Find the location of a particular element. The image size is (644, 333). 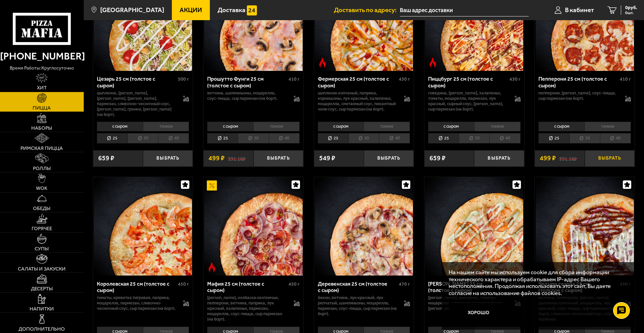

div: Мафия 25 см (толстое с сыром) is located at coordinates (247, 287).